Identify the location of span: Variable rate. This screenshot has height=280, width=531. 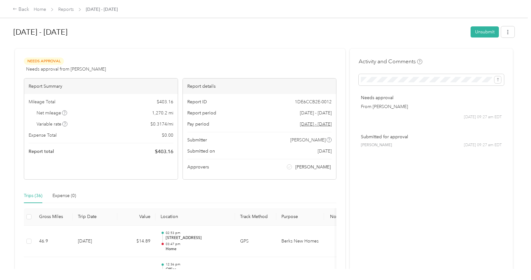
(52, 124).